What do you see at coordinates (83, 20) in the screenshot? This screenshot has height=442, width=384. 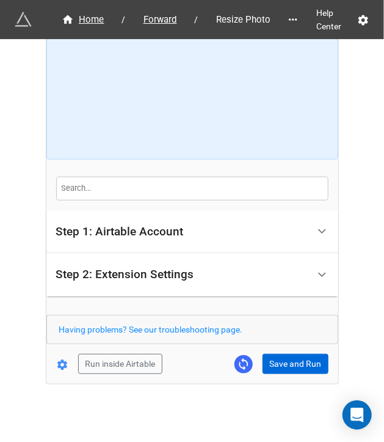 I see `a: Home` at bounding box center [83, 20].